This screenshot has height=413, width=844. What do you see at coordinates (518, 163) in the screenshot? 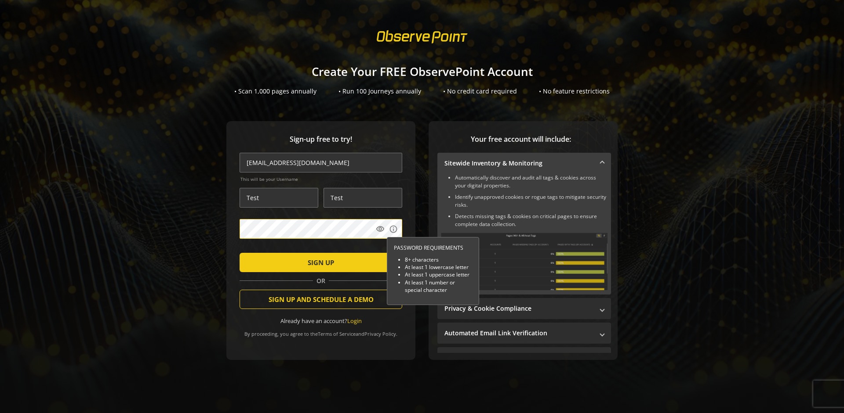
I see `mat-panel-title: Sitewide Inventory & Monitoring` at bounding box center [518, 163].